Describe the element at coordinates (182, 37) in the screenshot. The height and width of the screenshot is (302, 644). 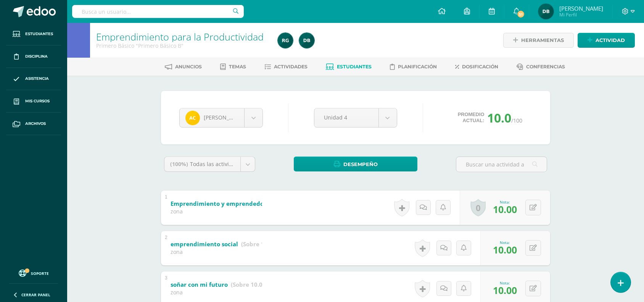
I see `h1: Emprendimiento para la Productividad` at that location.